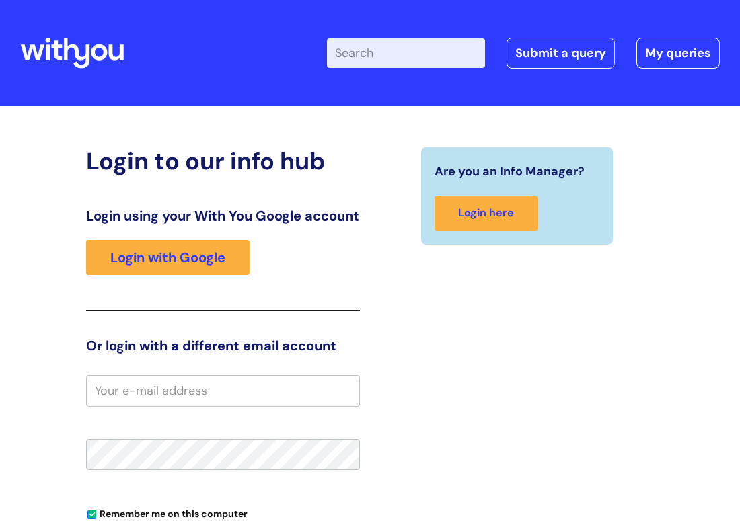 This screenshot has width=740, height=521. What do you see at coordinates (223, 346) in the screenshot?
I see `h3: Or login with a different email account` at bounding box center [223, 346].